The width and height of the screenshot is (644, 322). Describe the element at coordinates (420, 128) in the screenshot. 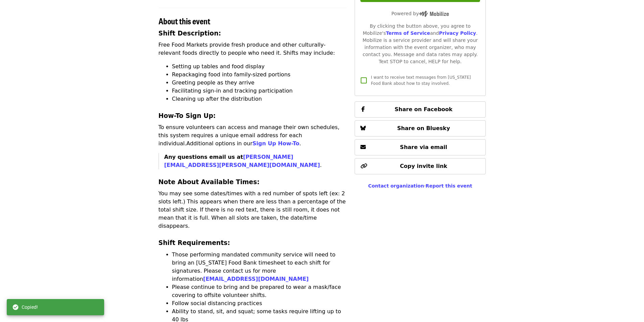

I see `button: Share on Bluesky` at that location.